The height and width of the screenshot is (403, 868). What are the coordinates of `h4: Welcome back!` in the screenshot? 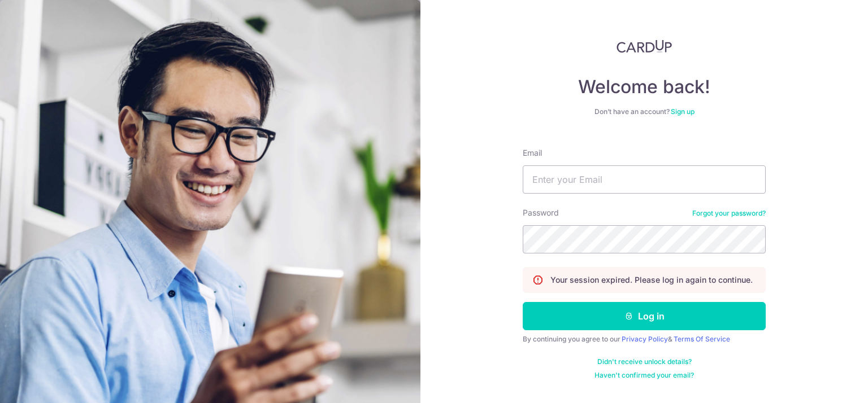 It's located at (644, 87).